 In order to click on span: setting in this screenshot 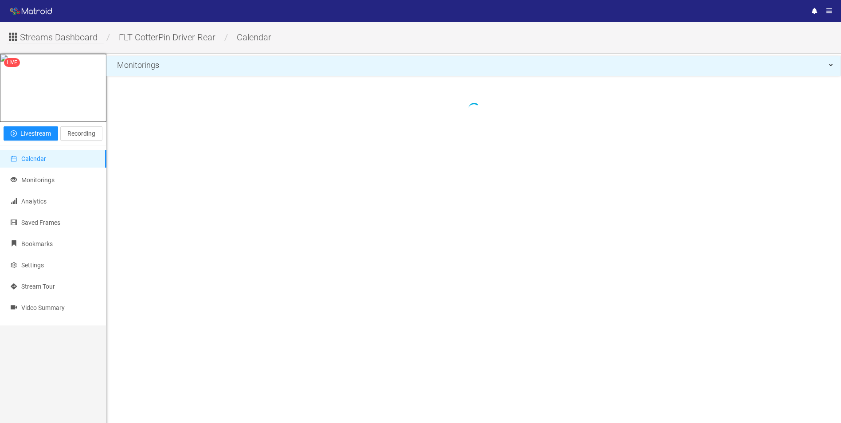, I will do `click(14, 265)`.